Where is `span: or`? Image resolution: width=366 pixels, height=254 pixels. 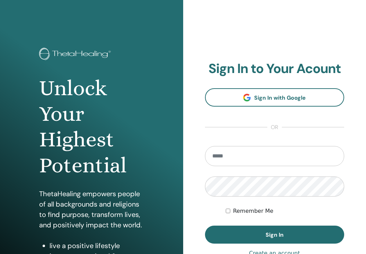 span: or is located at coordinates (275, 128).